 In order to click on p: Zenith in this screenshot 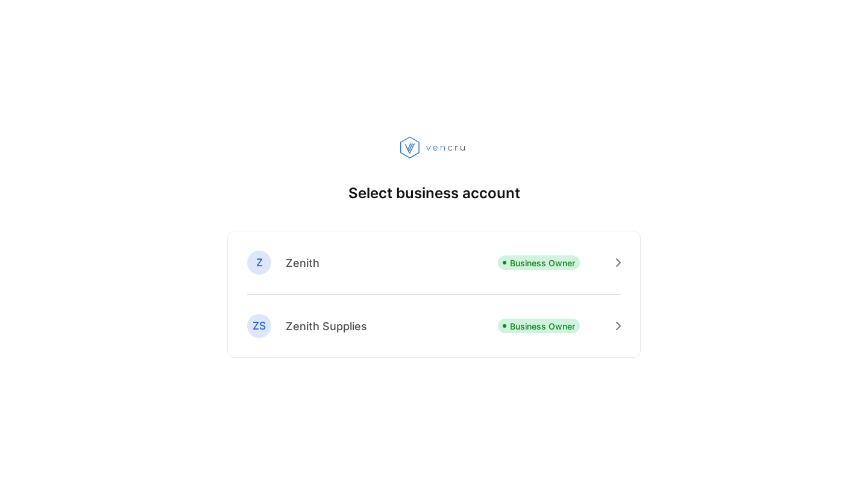, I will do `click(303, 263)`.